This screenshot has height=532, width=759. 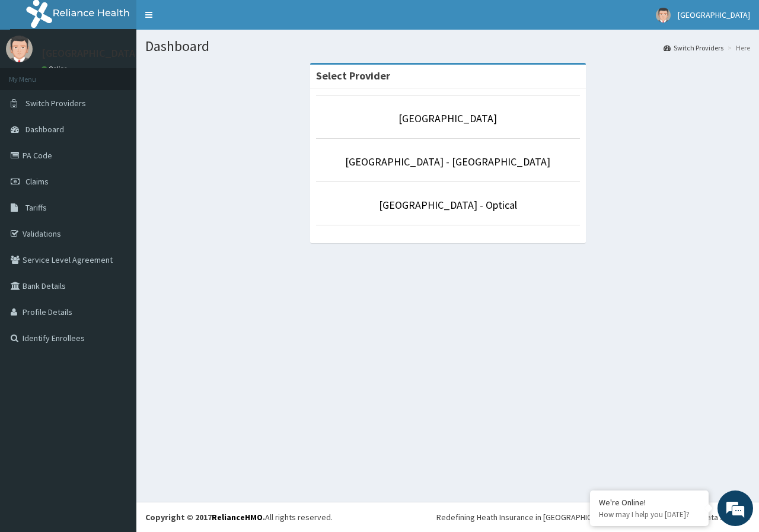 What do you see at coordinates (448, 517) in the screenshot?
I see `footer: All rights reserved.` at bounding box center [448, 517].